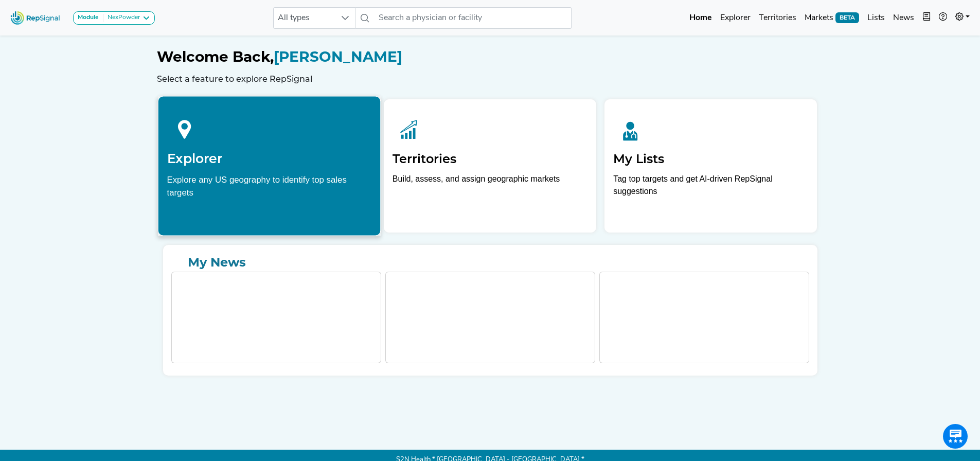 This screenshot has width=980, height=461. What do you see at coordinates (215, 57) in the screenshot?
I see `span: Welcome Back,` at bounding box center [215, 57].